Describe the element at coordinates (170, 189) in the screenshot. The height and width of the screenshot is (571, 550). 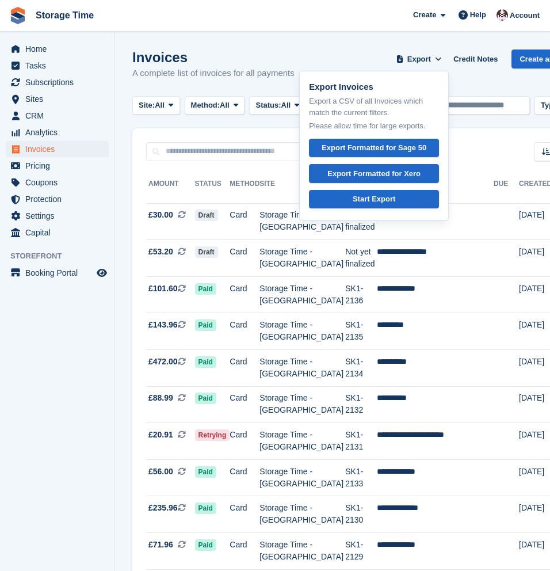
I see `th: Amount` at that location.